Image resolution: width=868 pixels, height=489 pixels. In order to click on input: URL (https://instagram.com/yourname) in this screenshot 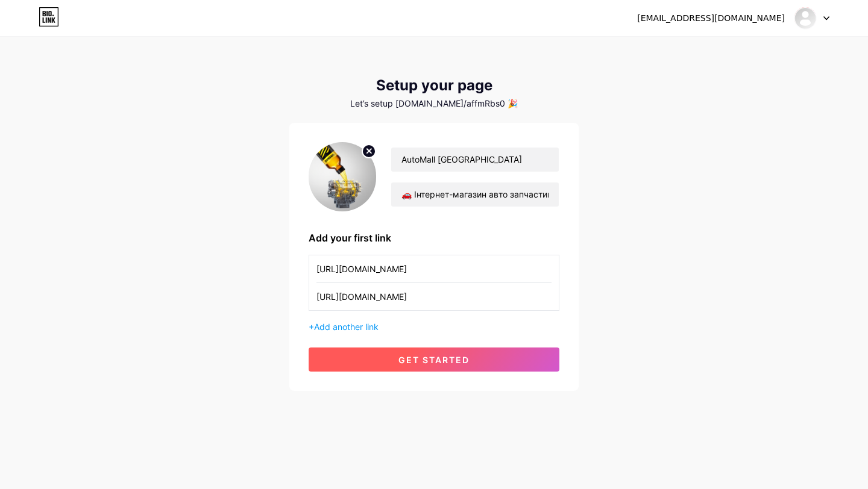, I will do `click(434, 297)`.